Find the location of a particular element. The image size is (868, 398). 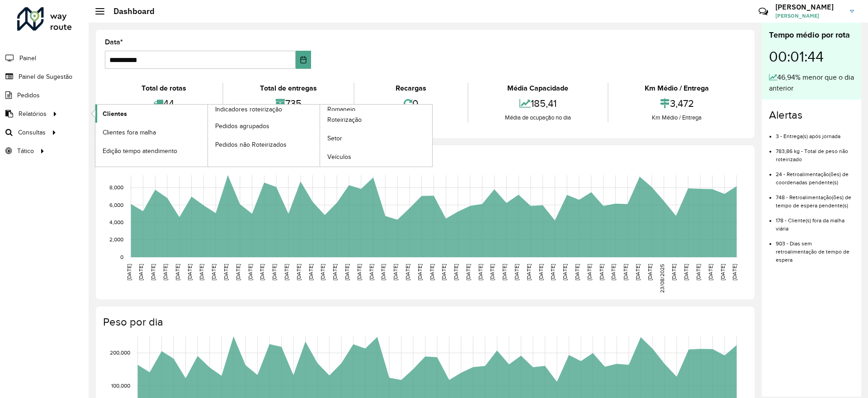

div: Média Capacidade is located at coordinates (538, 88).